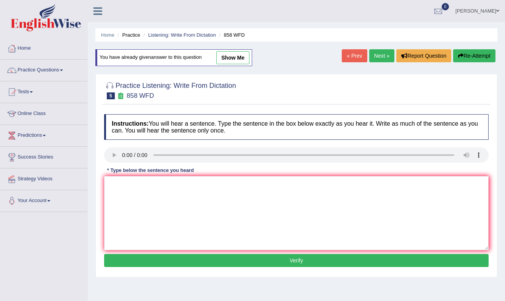 This screenshot has height=301, width=505. What do you see at coordinates (130, 123) in the screenshot?
I see `b: Instructions:` at bounding box center [130, 123].